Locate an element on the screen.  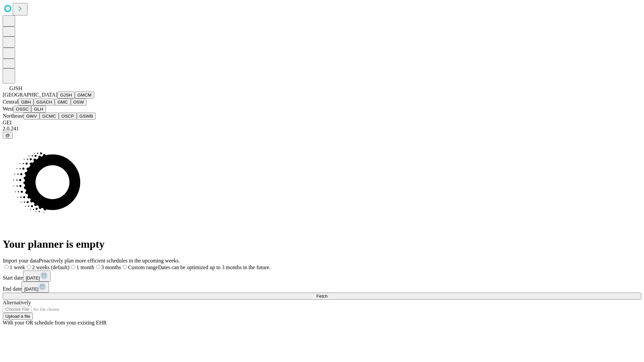
span: With your OR schedule from your existing EHR is located at coordinates (55, 322).